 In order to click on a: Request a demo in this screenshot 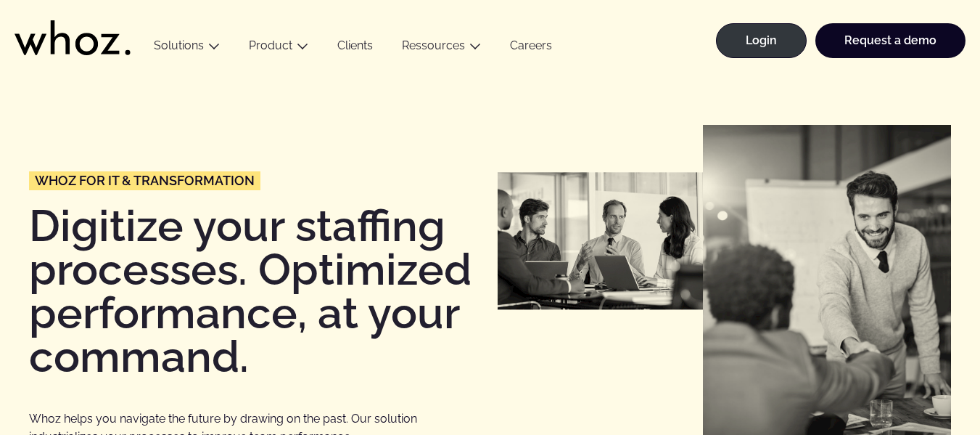, I will do `click(891, 41)`.